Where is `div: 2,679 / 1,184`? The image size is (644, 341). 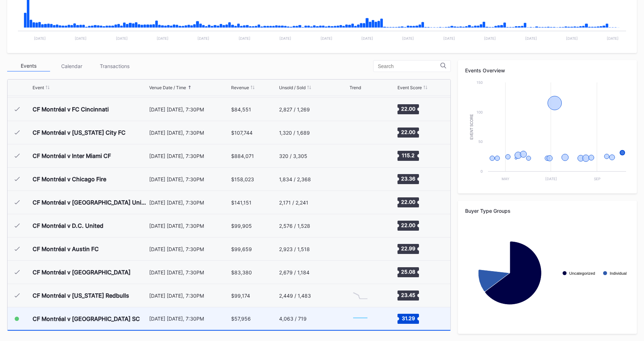
div: 2,679 / 1,184 is located at coordinates (294, 273).